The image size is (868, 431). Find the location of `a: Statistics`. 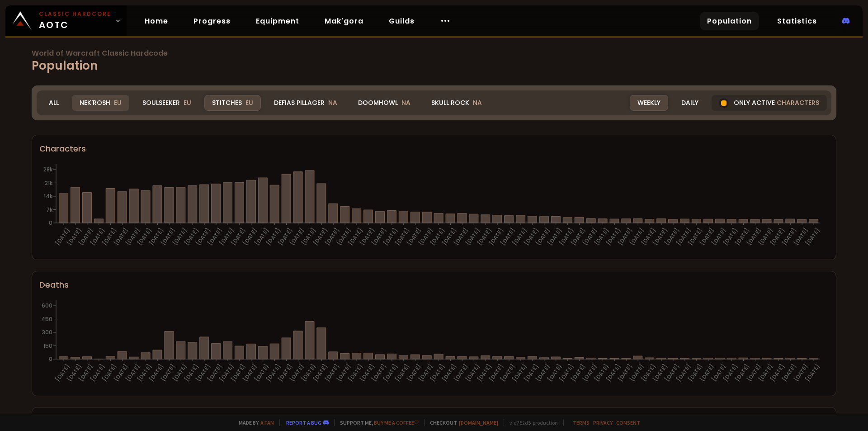

a: Statistics is located at coordinates (797, 21).